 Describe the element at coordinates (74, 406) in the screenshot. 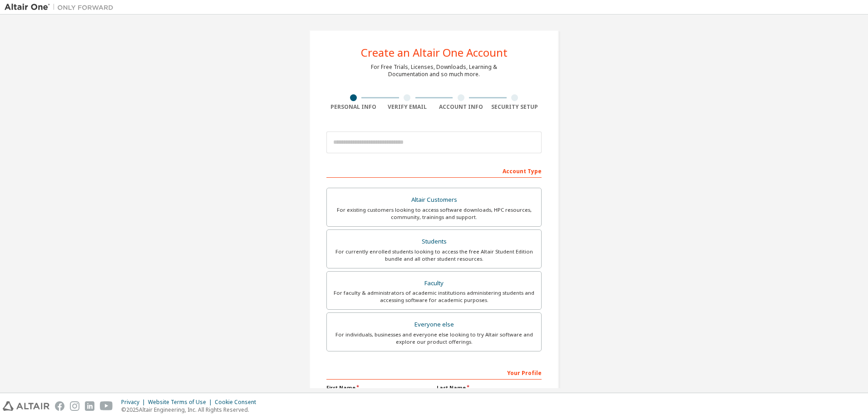

I see `img: instagram.svg` at that location.